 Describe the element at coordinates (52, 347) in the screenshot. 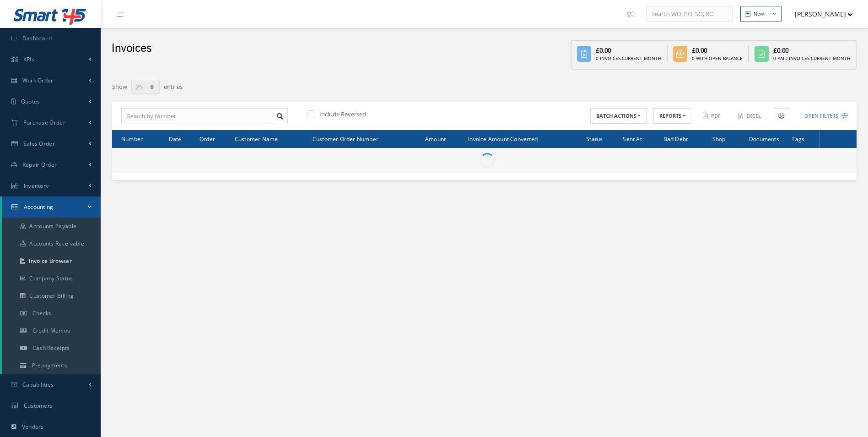

I see `span: Cash Receipts` at that location.